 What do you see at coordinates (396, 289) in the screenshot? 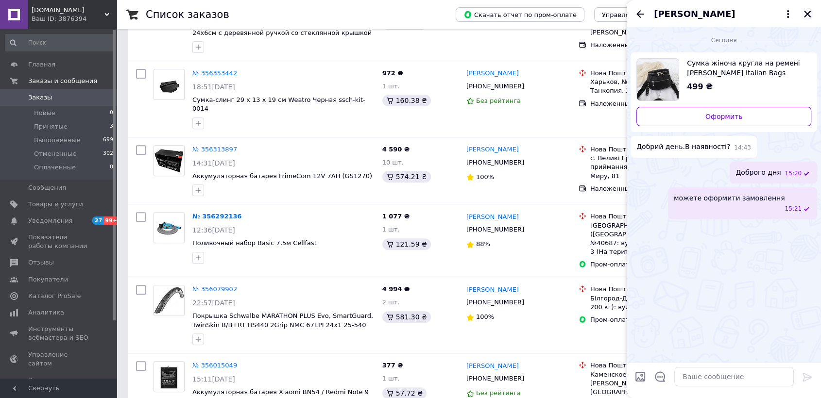
I see `span: 4 994 ₴` at bounding box center [396, 289].